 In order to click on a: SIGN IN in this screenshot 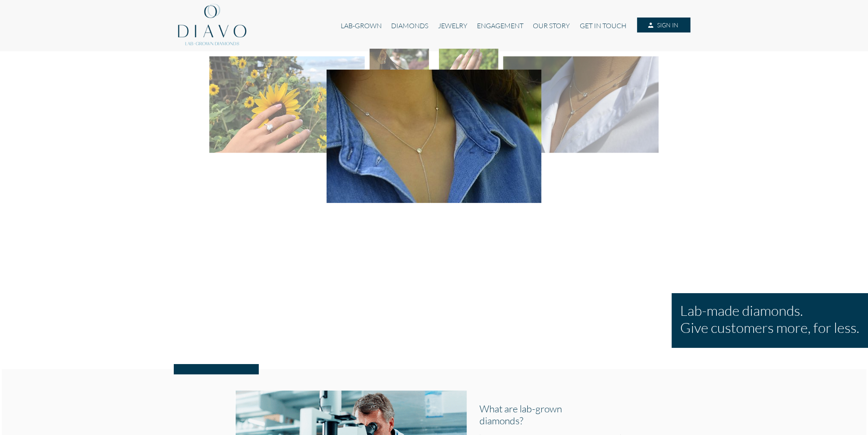, I will do `click(663, 25)`.